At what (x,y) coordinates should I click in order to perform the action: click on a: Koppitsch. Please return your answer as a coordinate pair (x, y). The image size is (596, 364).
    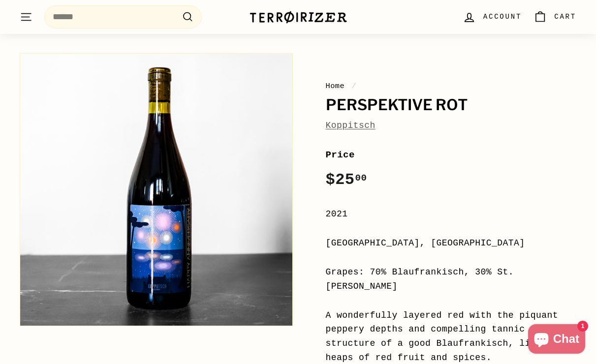
    Looking at the image, I should click on (350, 125).